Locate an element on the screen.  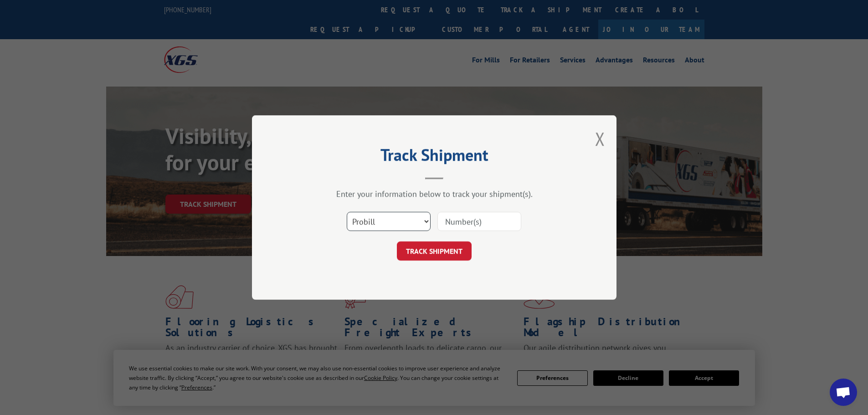
h2: Track Shipment is located at coordinates (434, 157).